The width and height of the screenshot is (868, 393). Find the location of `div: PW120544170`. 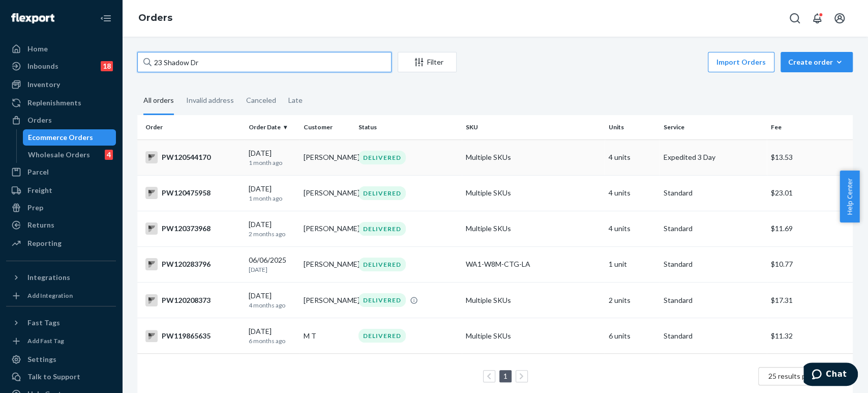

div: PW120544170 is located at coordinates (193, 157).